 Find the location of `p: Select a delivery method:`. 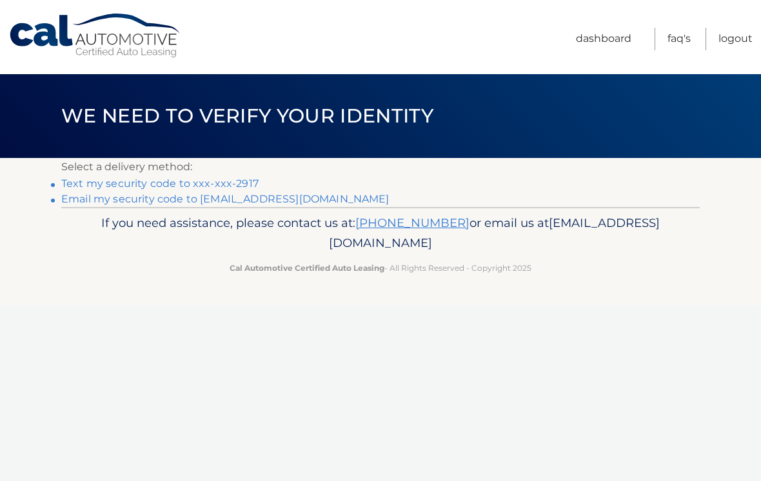

p: Select a delivery method: is located at coordinates (381, 167).